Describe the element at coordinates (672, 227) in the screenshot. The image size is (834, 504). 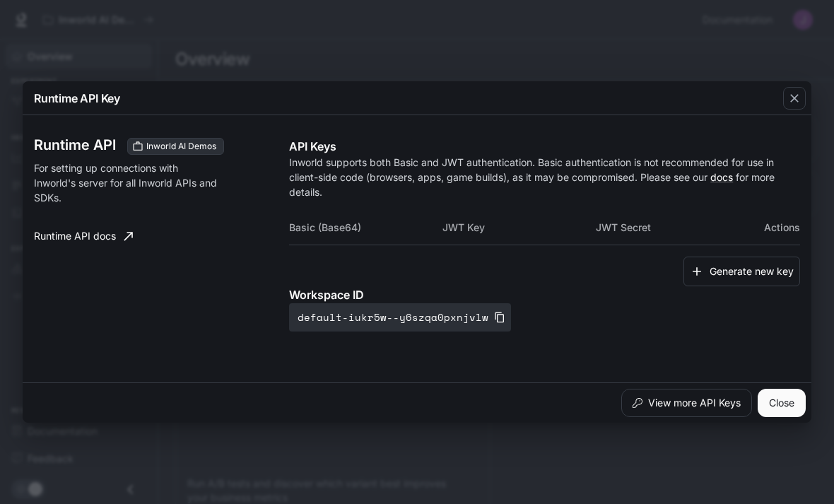
I see `th: JWT Secret` at that location.